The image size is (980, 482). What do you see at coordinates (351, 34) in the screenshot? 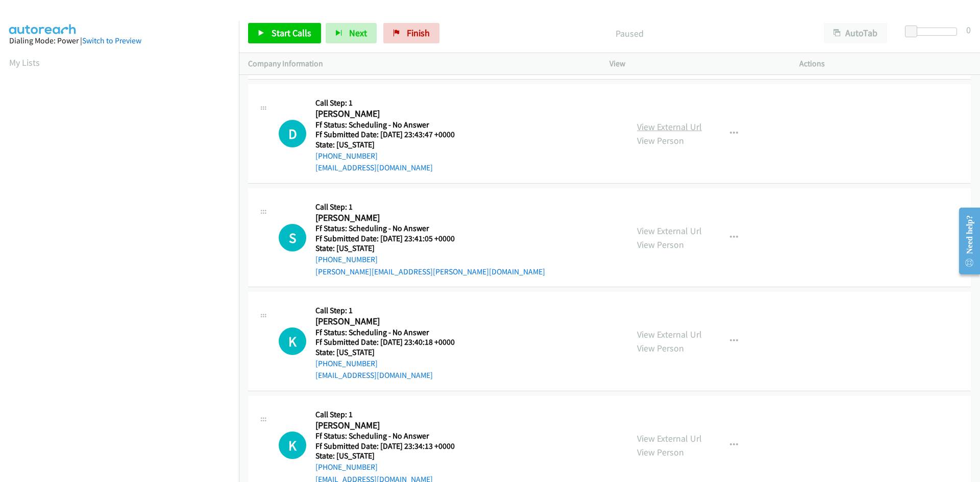
I see `button: Next` at bounding box center [351, 34].